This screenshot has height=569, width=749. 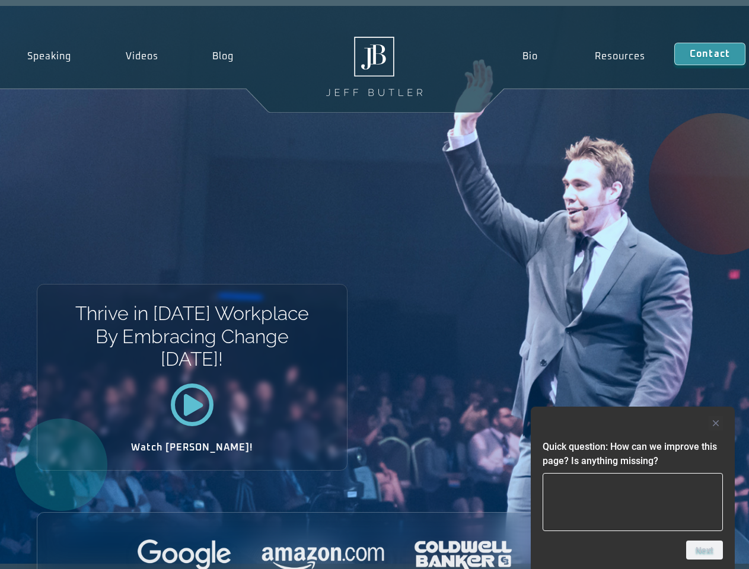 I want to click on nav: Menu, so click(x=583, y=56).